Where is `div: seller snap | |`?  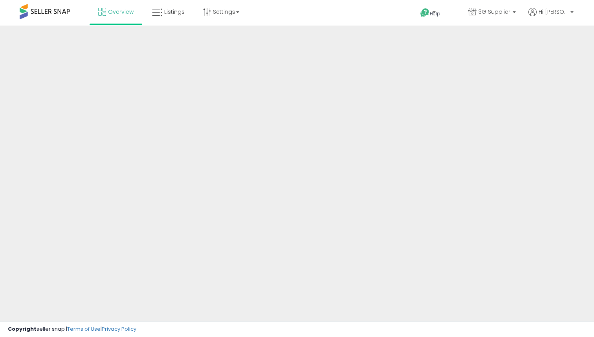 div: seller snap | | is located at coordinates (72, 329).